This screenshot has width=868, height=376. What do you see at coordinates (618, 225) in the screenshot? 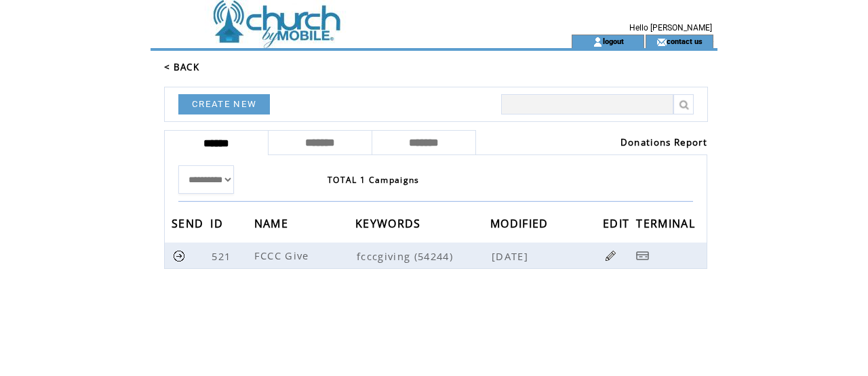
I see `span: EDIT` at bounding box center [618, 225].